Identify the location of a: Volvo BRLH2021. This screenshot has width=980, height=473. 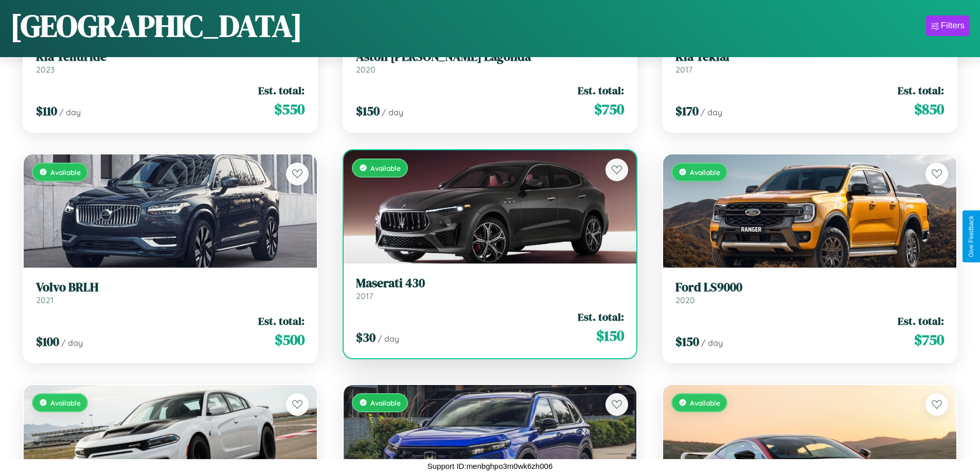
(170, 292).